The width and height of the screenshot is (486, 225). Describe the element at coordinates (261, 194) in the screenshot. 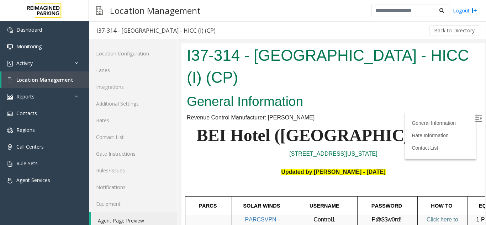

I see `a: Click here to SEE HOW TO VEND THE GATE on DATAPARK` at that location.